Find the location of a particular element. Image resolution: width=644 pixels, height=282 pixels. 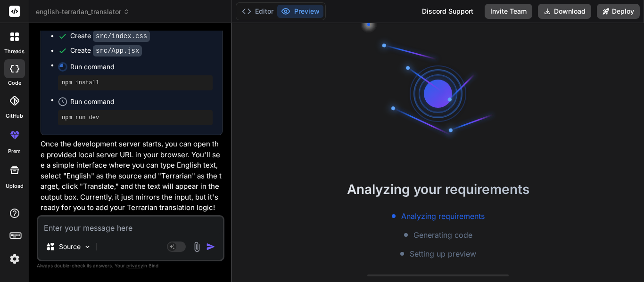

label: Upload is located at coordinates (15, 186).